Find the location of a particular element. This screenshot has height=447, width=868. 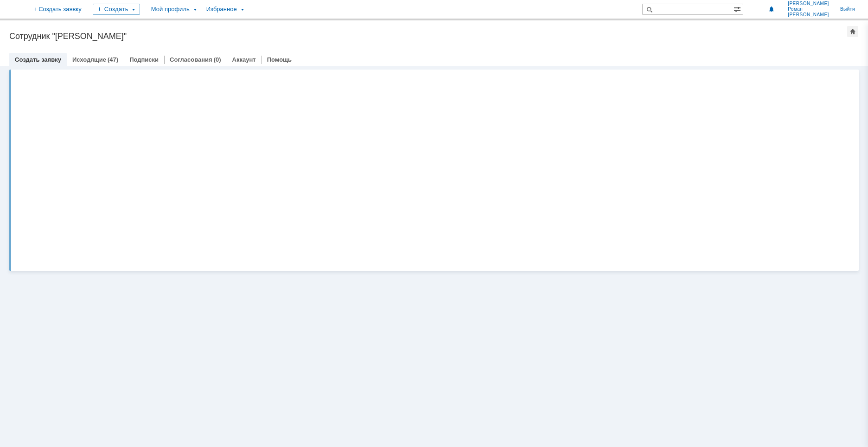

div: (0) is located at coordinates (218, 59).